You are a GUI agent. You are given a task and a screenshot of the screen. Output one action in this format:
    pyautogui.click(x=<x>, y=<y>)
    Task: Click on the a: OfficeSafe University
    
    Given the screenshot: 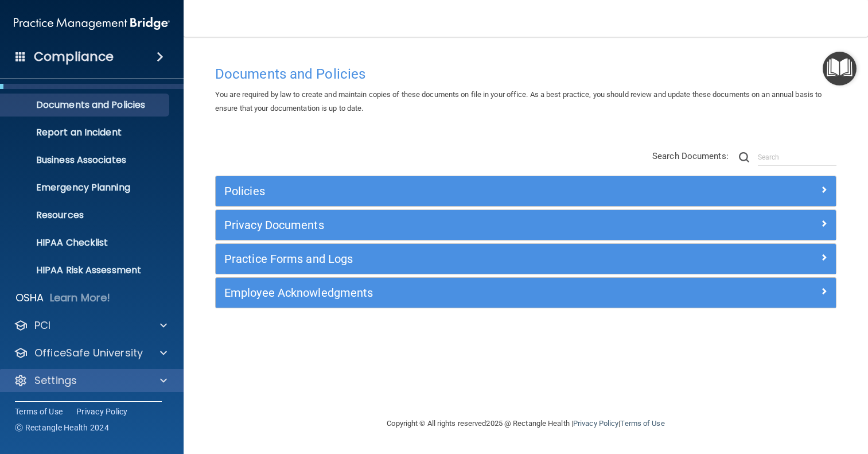 What is the action you would take?
    pyautogui.click(x=90, y=353)
    